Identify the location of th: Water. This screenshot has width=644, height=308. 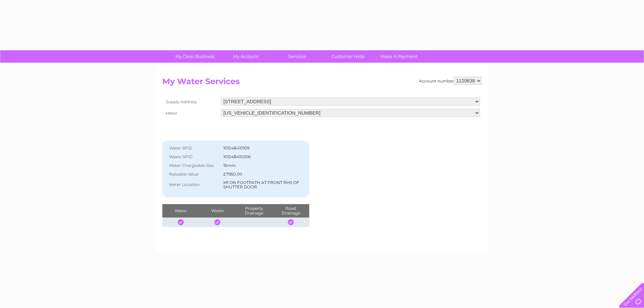
(181, 211).